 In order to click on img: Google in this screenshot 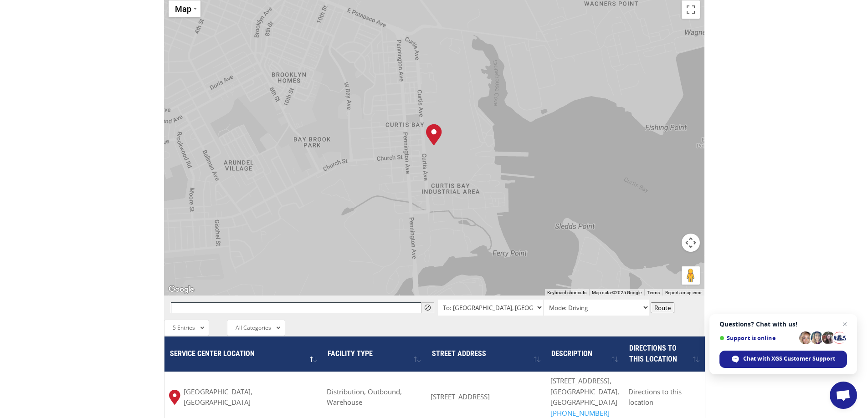, I will do `click(181, 290)`.